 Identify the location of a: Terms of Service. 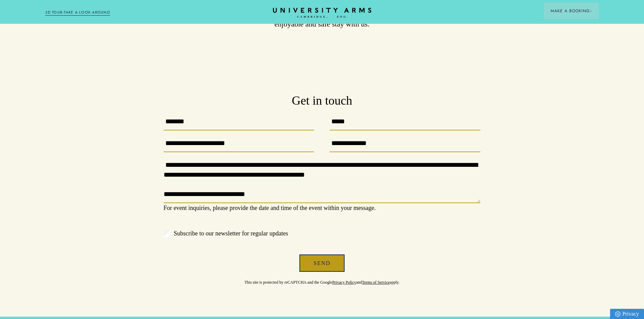
(376, 282).